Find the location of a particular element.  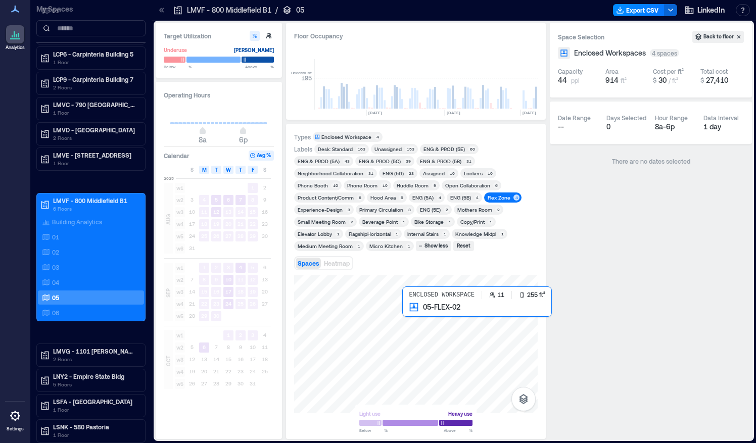

div: 3 is located at coordinates (409, 210).